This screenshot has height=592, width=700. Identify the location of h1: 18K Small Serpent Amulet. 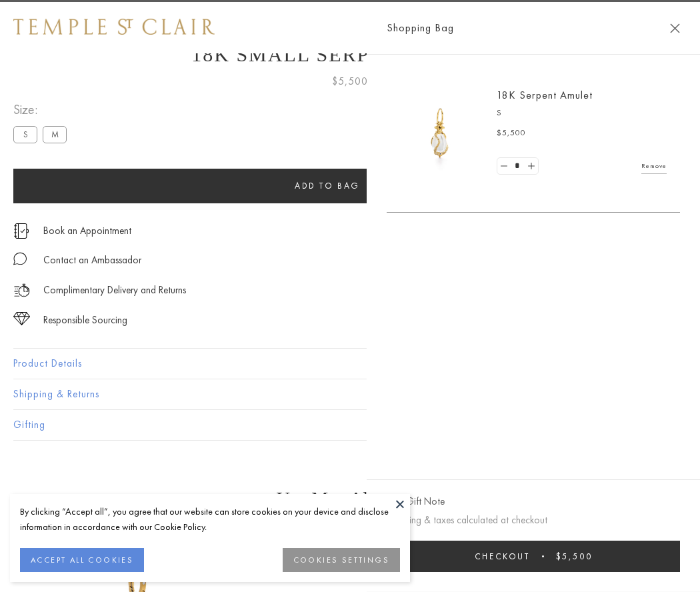
(350, 54).